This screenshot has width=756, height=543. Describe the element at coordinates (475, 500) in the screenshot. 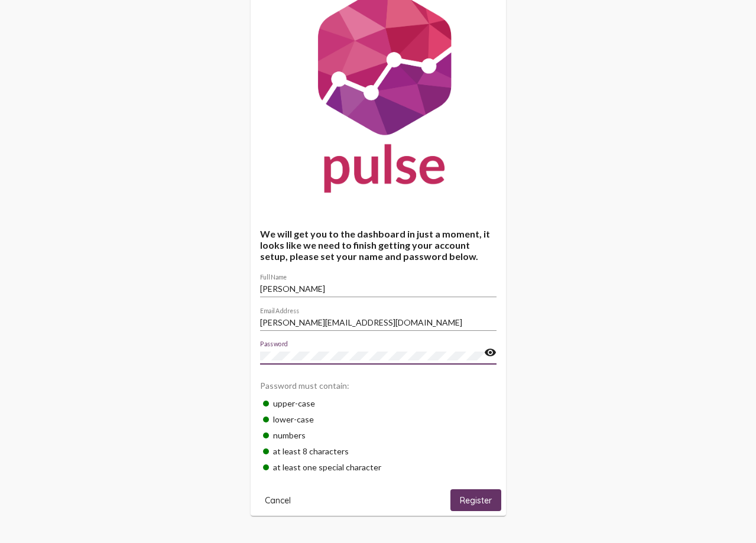

I see `button: Register` at that location.